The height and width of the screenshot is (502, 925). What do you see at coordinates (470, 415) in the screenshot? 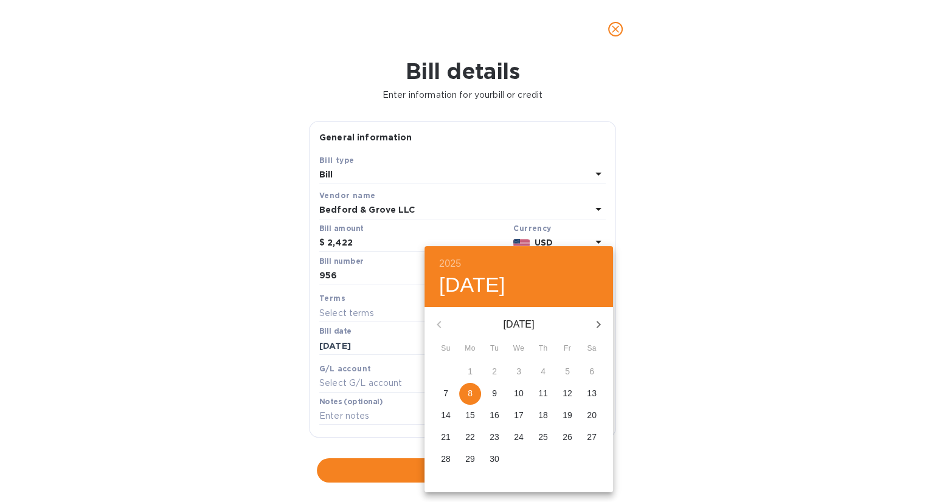
I see `p: 15` at bounding box center [470, 415].